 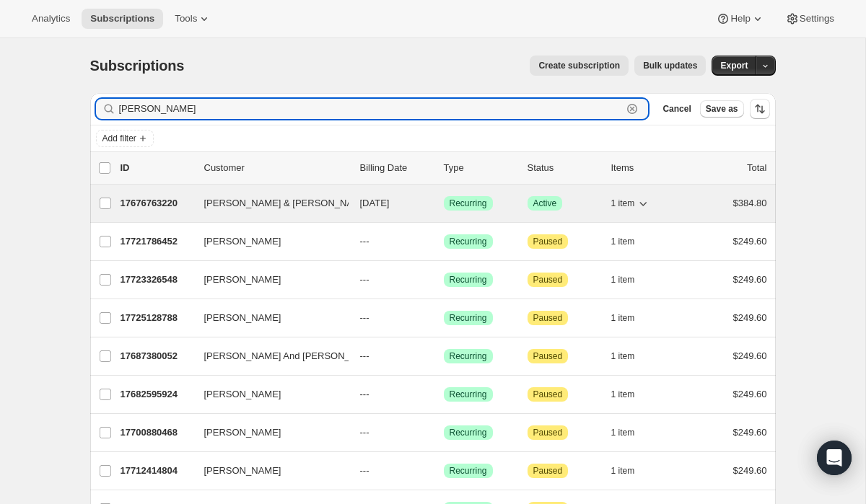 What do you see at coordinates (157, 395) in the screenshot?
I see `p: 17682595924` at bounding box center [157, 395].